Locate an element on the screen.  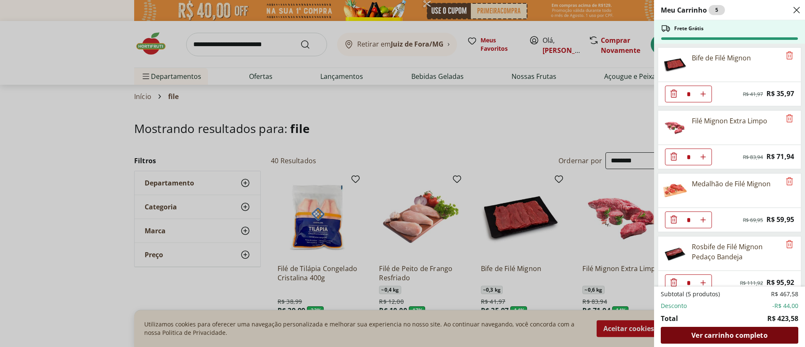
span: Frete Grátis is located at coordinates (689, 28).